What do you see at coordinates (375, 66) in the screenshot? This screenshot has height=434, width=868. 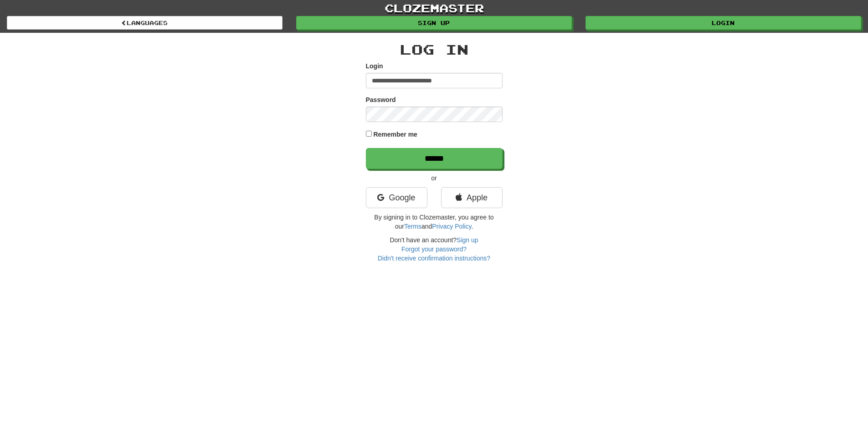 I see `label: Login` at bounding box center [375, 66].